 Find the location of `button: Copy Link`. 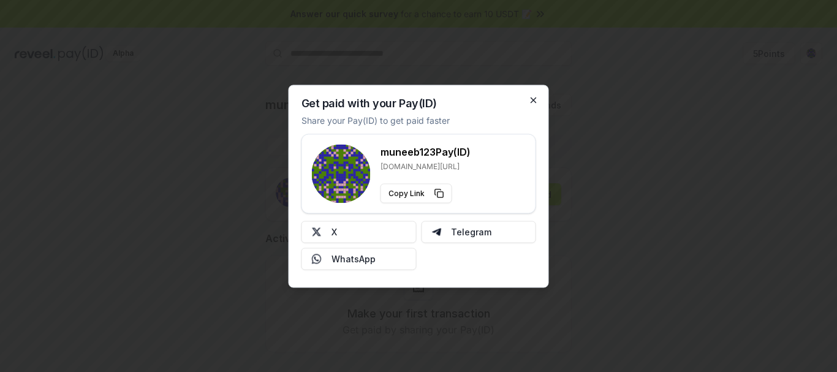

button: Copy Link is located at coordinates (416, 193).